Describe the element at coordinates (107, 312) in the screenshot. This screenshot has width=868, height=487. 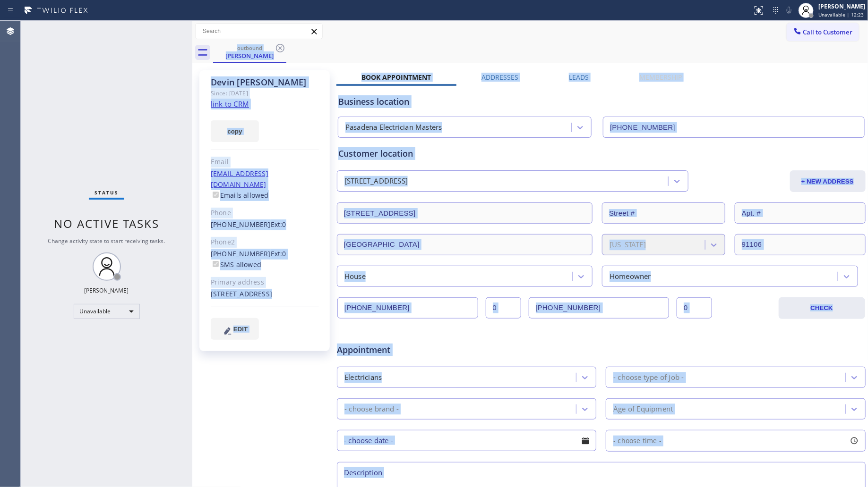
I see `div: Unavailable` at that location.